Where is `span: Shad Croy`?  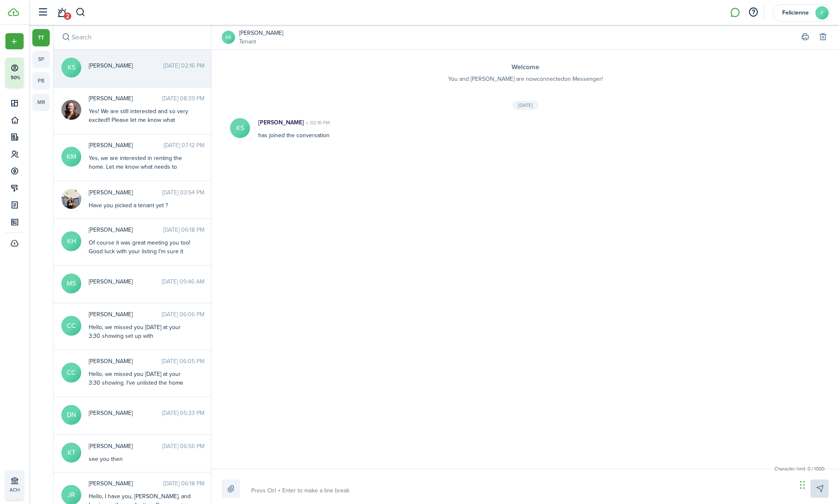
span: Shad Croy is located at coordinates (125, 192).